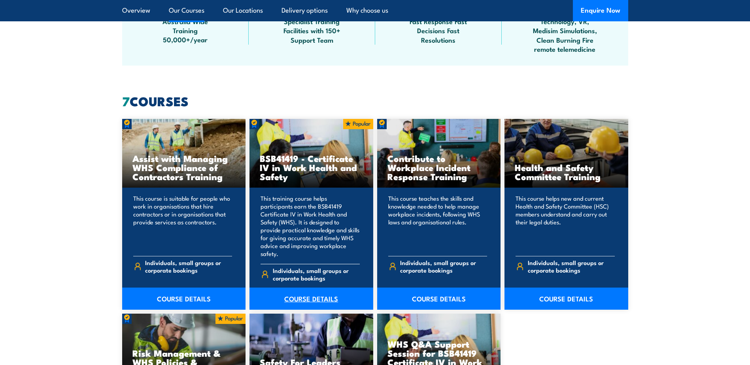 This screenshot has height=365, width=750. I want to click on h3: BSB41419 - Certificate IV in Work Health and Safety, so click(311, 167).